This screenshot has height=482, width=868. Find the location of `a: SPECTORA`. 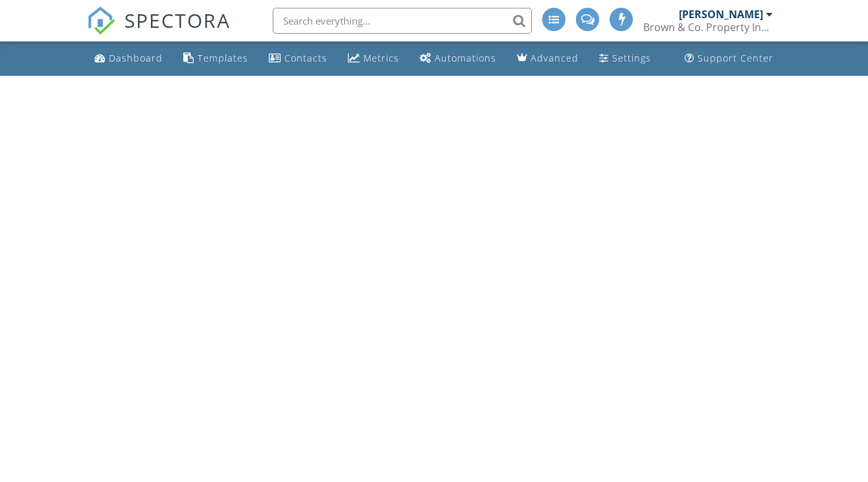

a: SPECTORA is located at coordinates (159, 31).